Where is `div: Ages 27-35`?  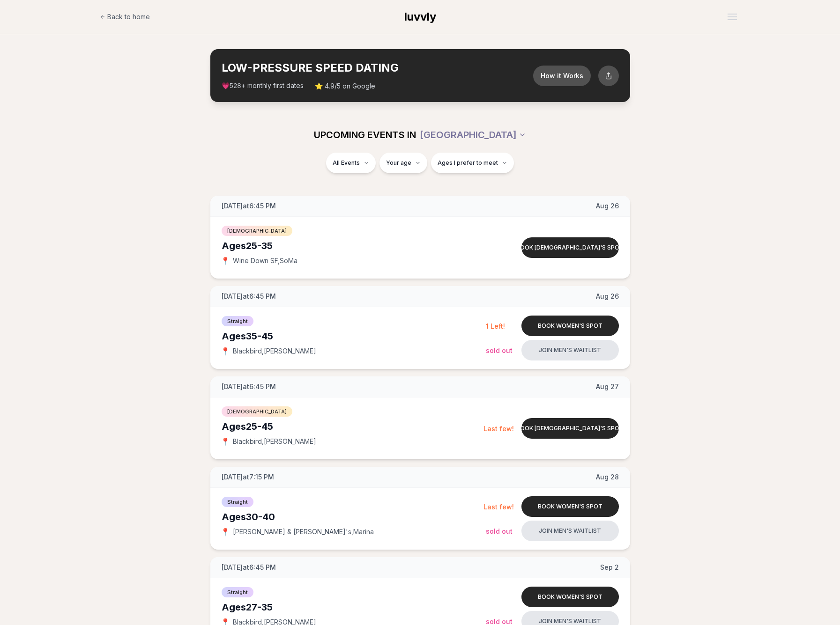
div: Ages 27-35 is located at coordinates (353, 607).